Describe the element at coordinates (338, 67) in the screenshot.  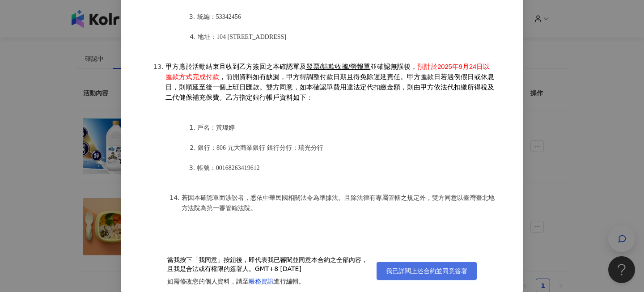
I see `ins: 發票/請款收據/勞報單` at that location.